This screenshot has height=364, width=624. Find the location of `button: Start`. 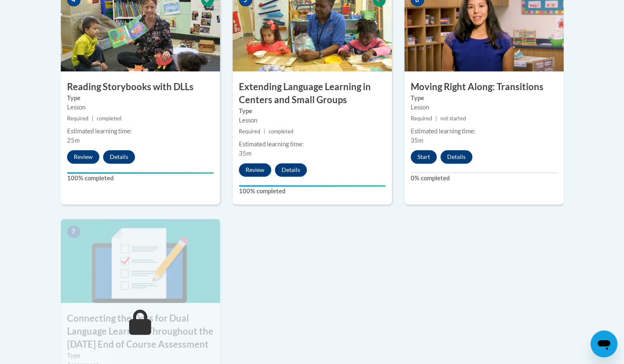

button: Start is located at coordinates (424, 157).